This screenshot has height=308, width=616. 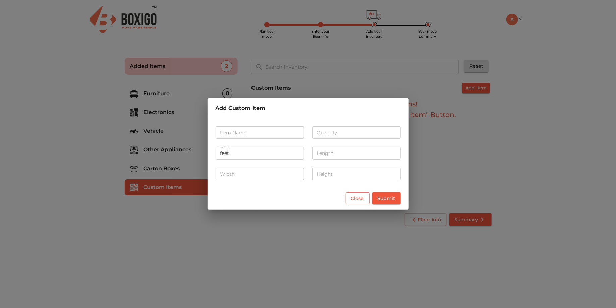 What do you see at coordinates (357, 198) in the screenshot?
I see `button: Close` at bounding box center [357, 198].